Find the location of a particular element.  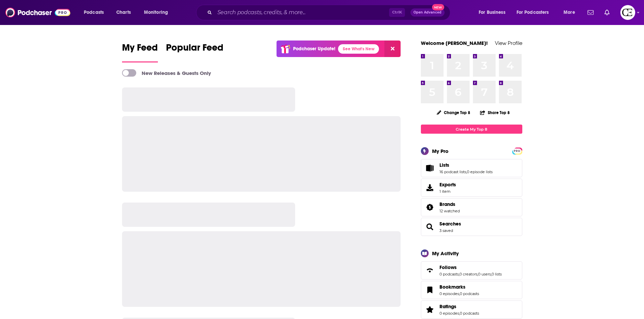

span: Podcasts is located at coordinates (94, 13).